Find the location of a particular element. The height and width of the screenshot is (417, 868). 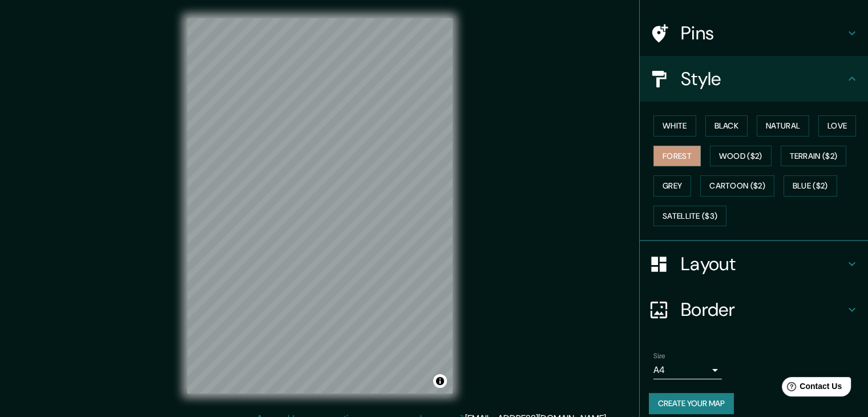

button: White is located at coordinates (674, 126).